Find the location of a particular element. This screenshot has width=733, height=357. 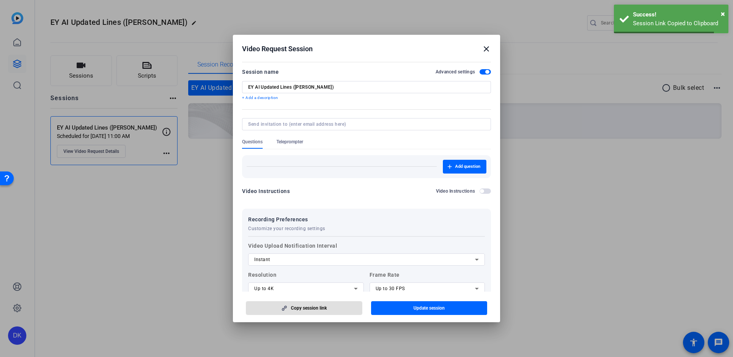

span: Copy session link is located at coordinates (309, 308).